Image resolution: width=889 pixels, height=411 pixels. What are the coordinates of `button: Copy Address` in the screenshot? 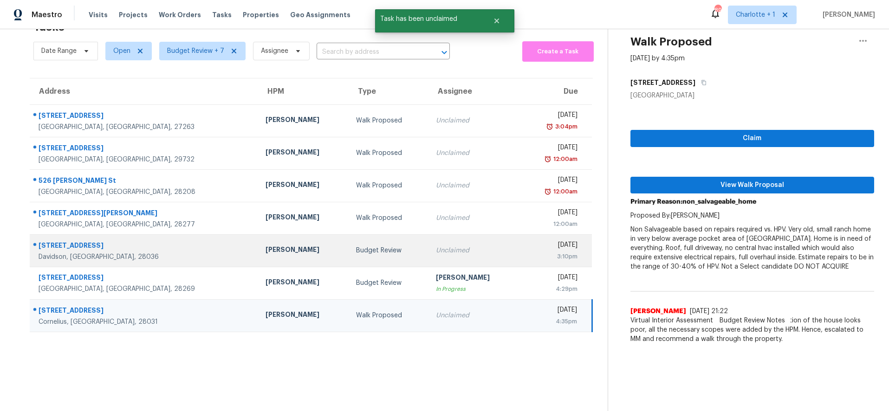 It's located at (701, 83).